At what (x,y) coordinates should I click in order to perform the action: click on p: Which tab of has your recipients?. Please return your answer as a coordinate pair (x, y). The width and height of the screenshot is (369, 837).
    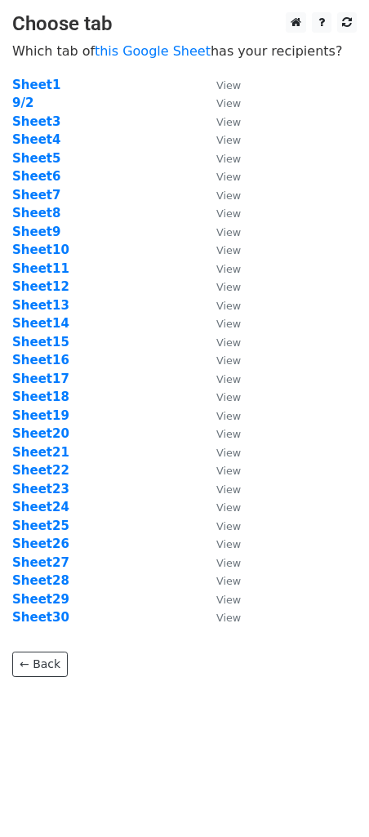
    Looking at the image, I should click on (185, 51).